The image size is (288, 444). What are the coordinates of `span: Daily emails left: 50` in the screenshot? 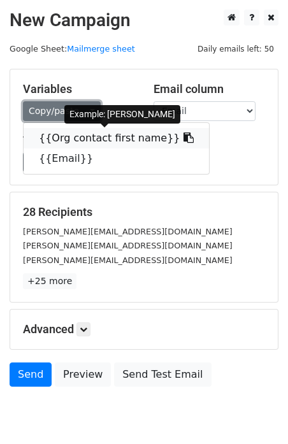 It's located at (236, 49).